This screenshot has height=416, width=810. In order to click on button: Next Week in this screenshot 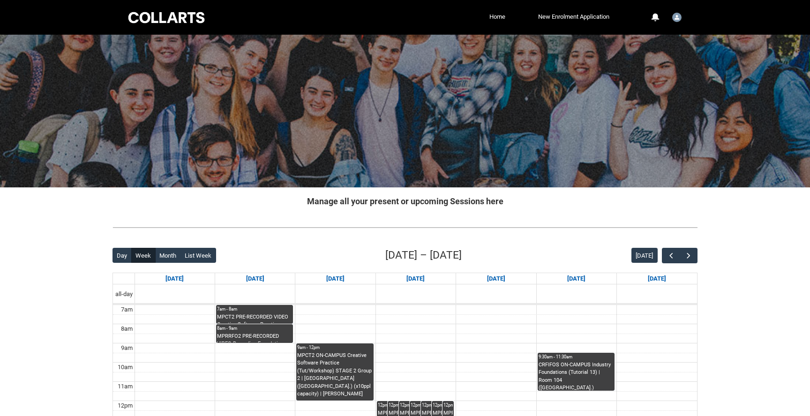, I will do `click(689, 256)`.